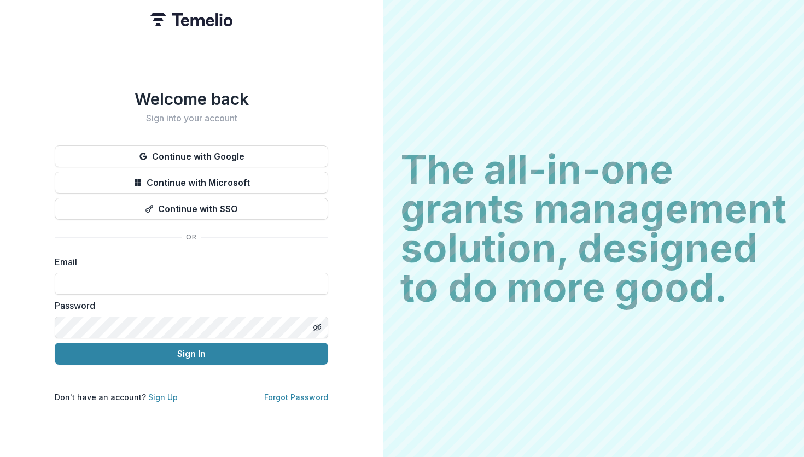 The image size is (804, 457). I want to click on button: Sign In, so click(191, 354).